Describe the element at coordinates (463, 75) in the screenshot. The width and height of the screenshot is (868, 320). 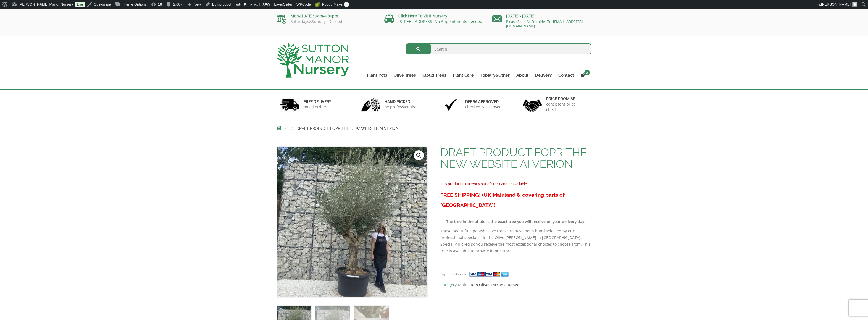
I see `a: Plant Care` at that location.